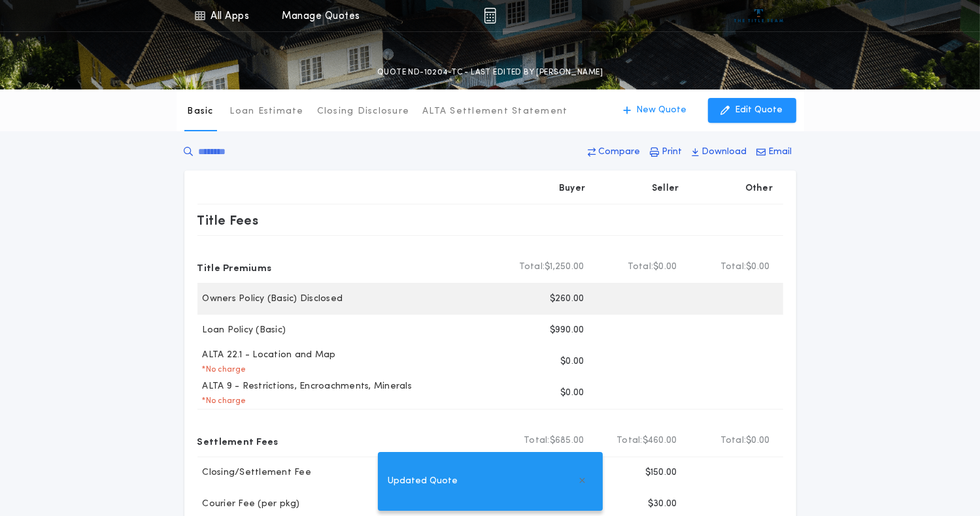 The image size is (980, 516). I want to click on p: Seller, so click(665, 189).